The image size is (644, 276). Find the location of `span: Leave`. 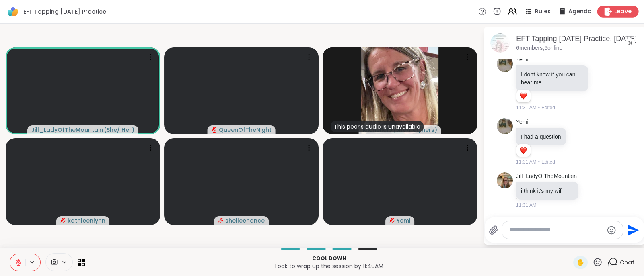

span: Leave is located at coordinates (623, 11).